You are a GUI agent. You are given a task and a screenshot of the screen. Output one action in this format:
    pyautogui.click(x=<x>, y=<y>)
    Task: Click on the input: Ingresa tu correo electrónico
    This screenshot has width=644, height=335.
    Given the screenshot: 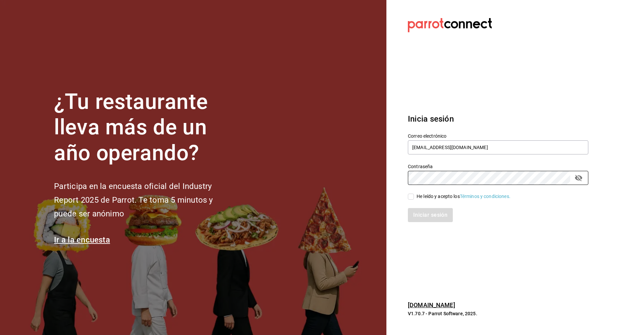 What is the action you would take?
    pyautogui.click(x=498, y=147)
    